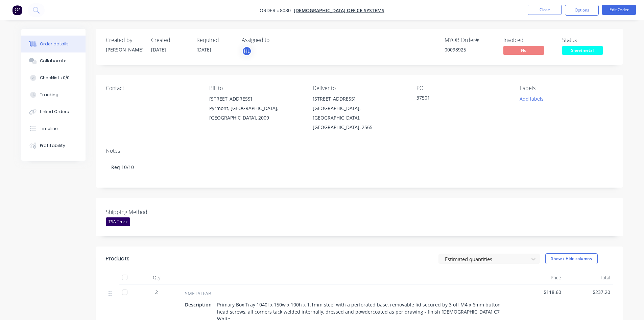 This screenshot has height=320, width=644. Describe the element at coordinates (255, 88) in the screenshot. I see `div: Bill to` at that location.